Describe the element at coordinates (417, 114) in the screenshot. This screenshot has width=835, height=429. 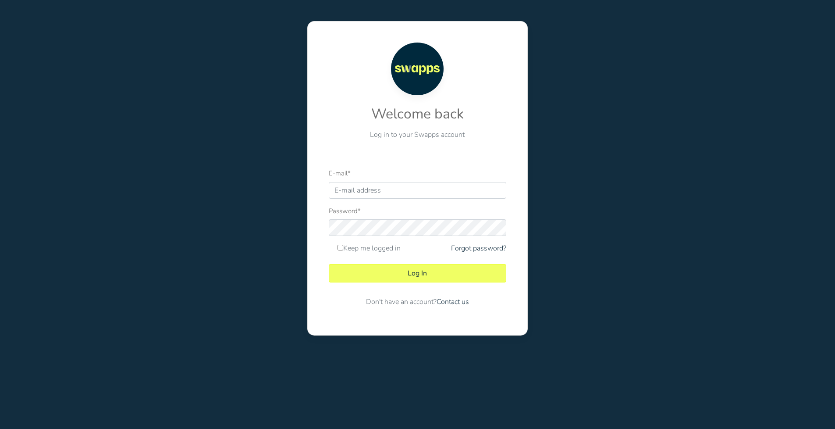
I see `h2: Welcome back` at that location.